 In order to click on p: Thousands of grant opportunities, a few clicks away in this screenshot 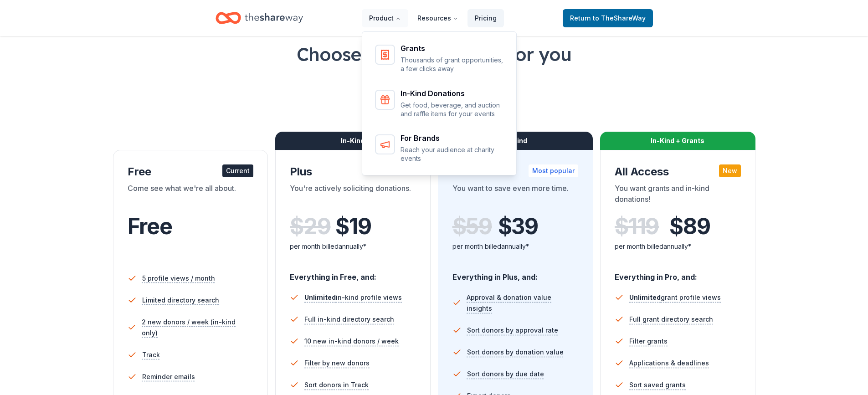, I will do `click(452, 64)`.